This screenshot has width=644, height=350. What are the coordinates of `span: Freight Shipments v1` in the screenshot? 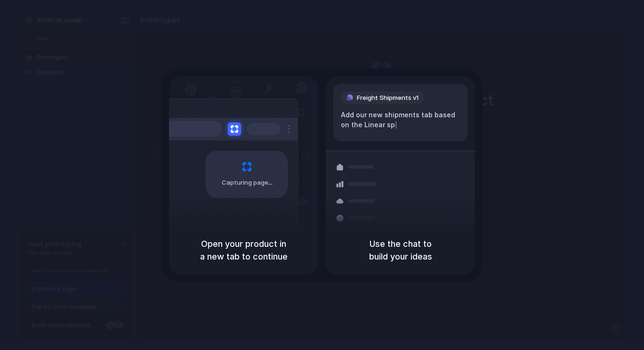 It's located at (387, 98).